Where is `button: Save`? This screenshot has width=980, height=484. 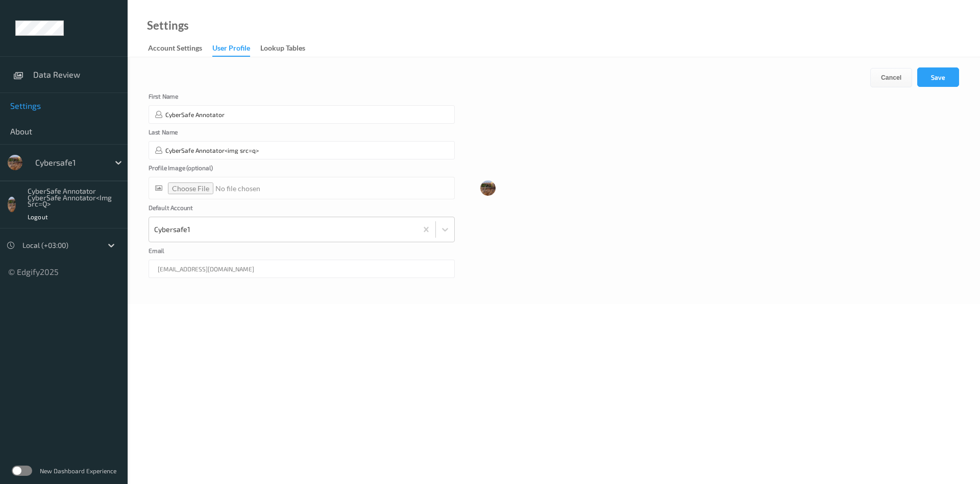 button: Save is located at coordinates (939, 77).